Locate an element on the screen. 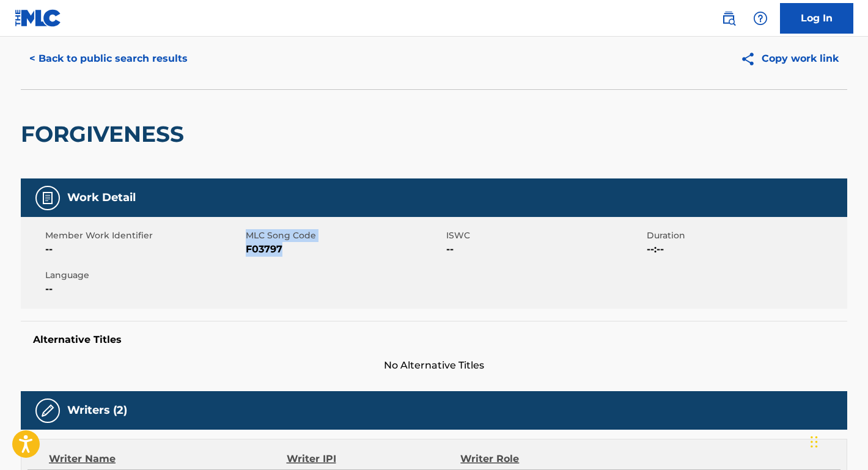  img: Writers is located at coordinates (47, 410).